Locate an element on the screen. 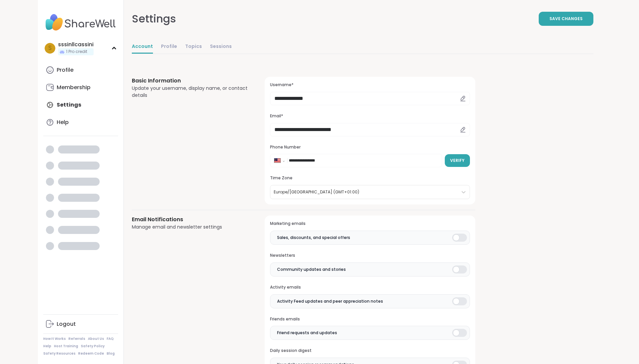 The height and width of the screenshot is (364, 639). div: Settings is located at coordinates (154, 19).